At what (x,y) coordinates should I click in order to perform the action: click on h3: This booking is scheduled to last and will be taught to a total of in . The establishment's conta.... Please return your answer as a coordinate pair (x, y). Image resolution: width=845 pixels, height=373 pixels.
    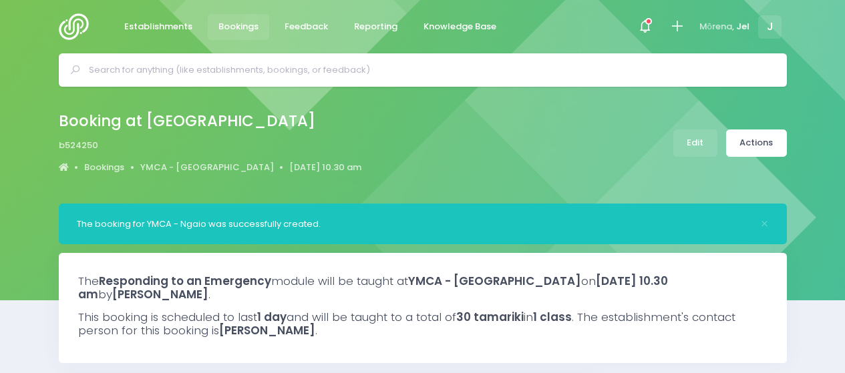
    Looking at the image, I should click on (423, 324).